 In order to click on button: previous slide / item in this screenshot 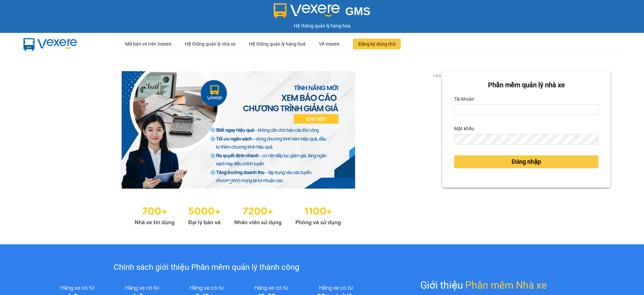, I will do `click(38, 130)`.